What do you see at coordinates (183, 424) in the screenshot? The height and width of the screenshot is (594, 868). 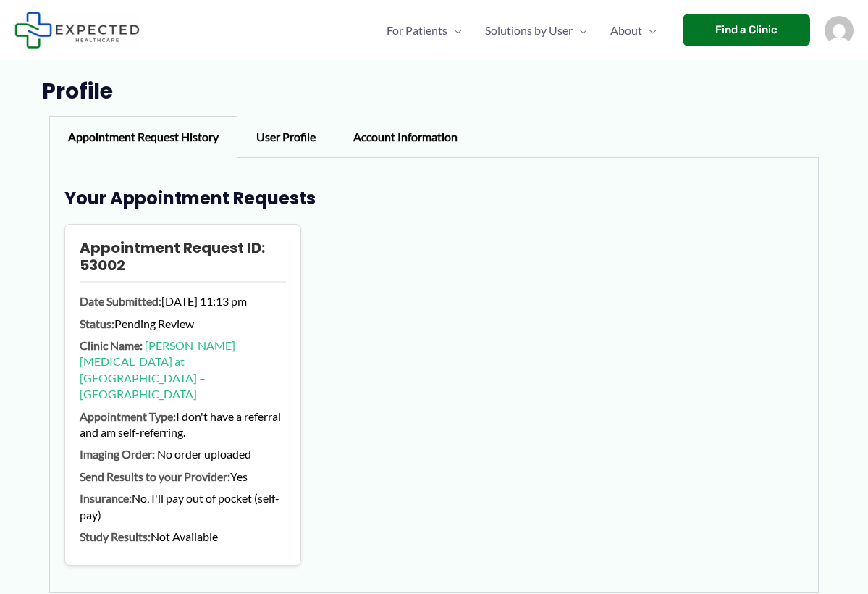 I see `p: I don't have a referral and am self-referring.` at bounding box center [183, 424].